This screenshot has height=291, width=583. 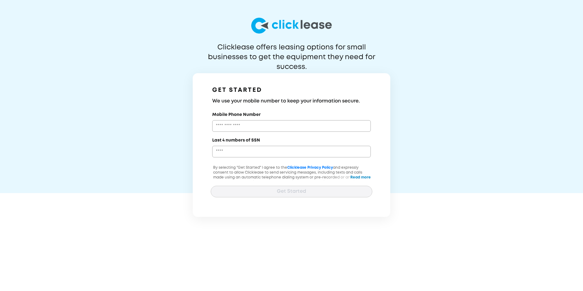 What do you see at coordinates (291, 101) in the screenshot?
I see `h3: We use your mobile number to keep your information secure.` at bounding box center [291, 101].